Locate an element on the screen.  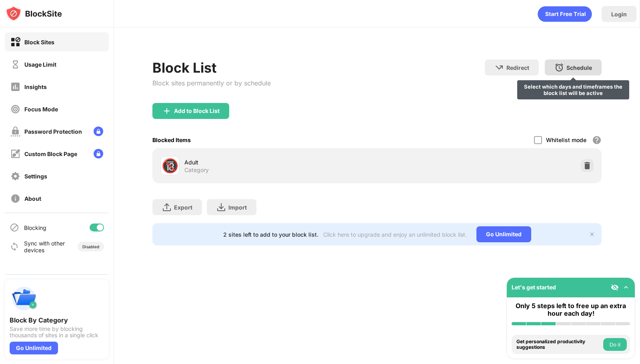
div: Disabled is located at coordinates (91, 246).